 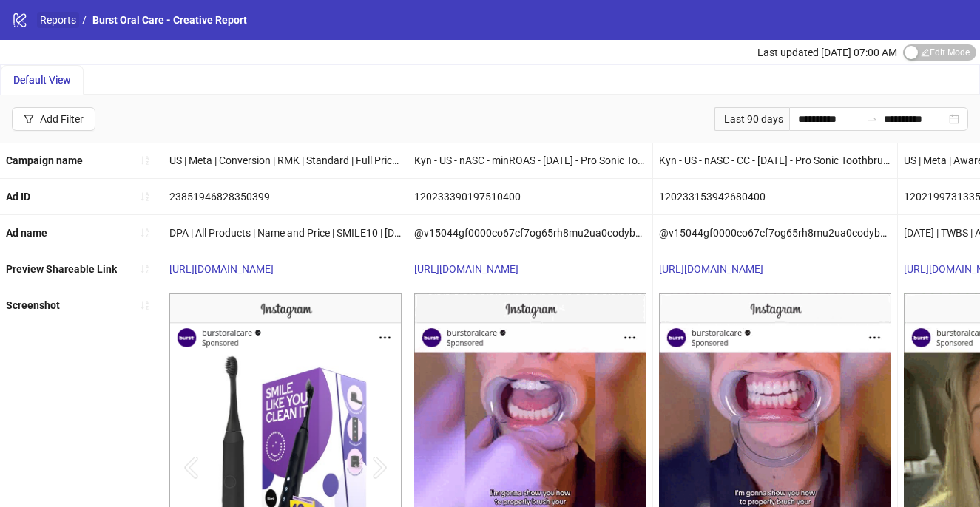 I want to click on span: Burst Oral Care - Creative Report, so click(x=169, y=20).